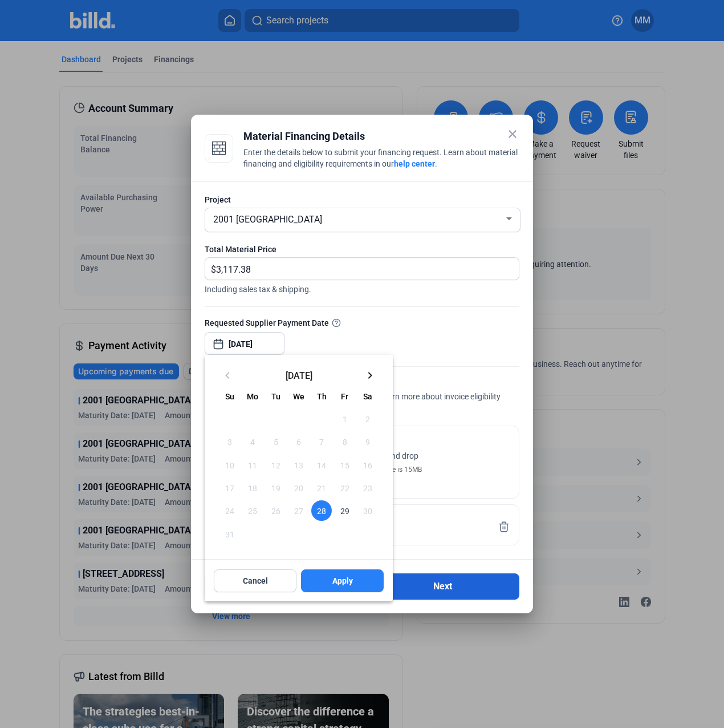 Image resolution: width=724 pixels, height=728 pixels. I want to click on button: August 15, 2025, so click(345, 465).